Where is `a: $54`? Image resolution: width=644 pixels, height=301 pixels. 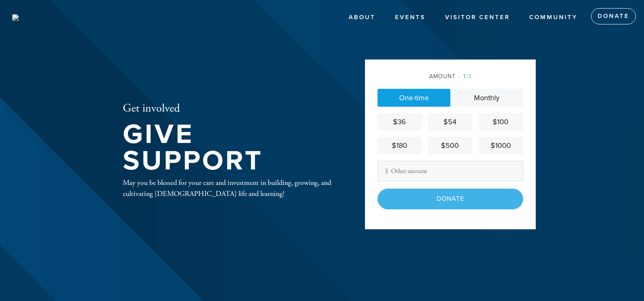 a: $54 is located at coordinates (450, 122).